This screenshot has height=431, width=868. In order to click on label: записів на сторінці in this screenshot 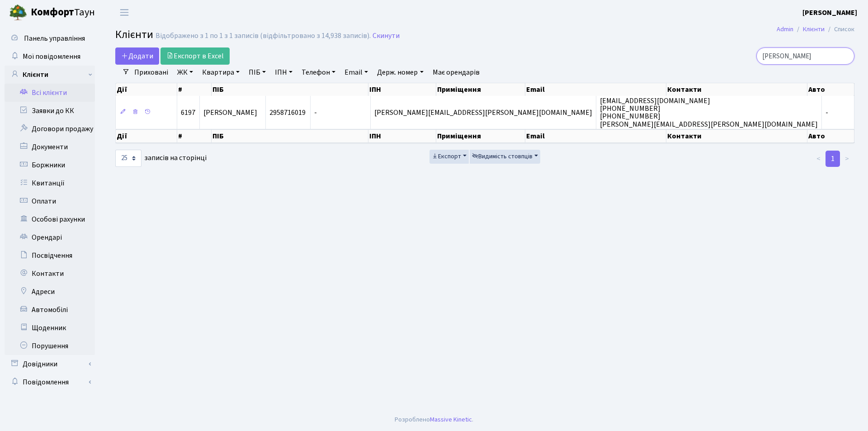, I will do `click(161, 159)`.